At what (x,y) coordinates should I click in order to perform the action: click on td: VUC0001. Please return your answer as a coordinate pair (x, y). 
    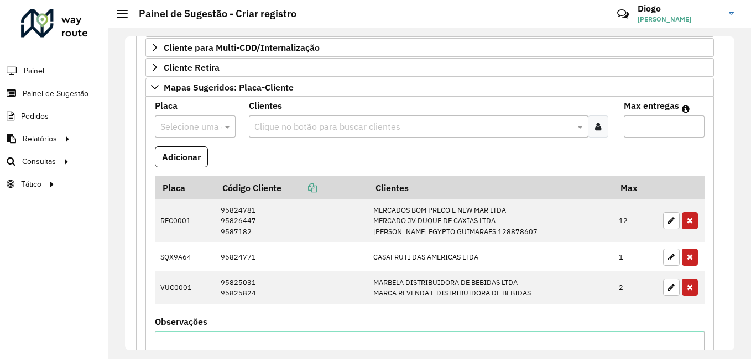
    Looking at the image, I should click on (185, 288).